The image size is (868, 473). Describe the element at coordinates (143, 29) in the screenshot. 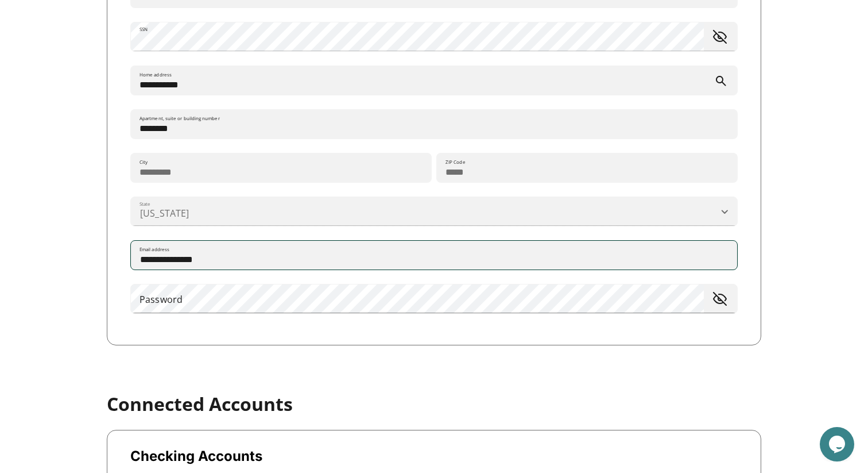

I see `label: SSN` at that location.